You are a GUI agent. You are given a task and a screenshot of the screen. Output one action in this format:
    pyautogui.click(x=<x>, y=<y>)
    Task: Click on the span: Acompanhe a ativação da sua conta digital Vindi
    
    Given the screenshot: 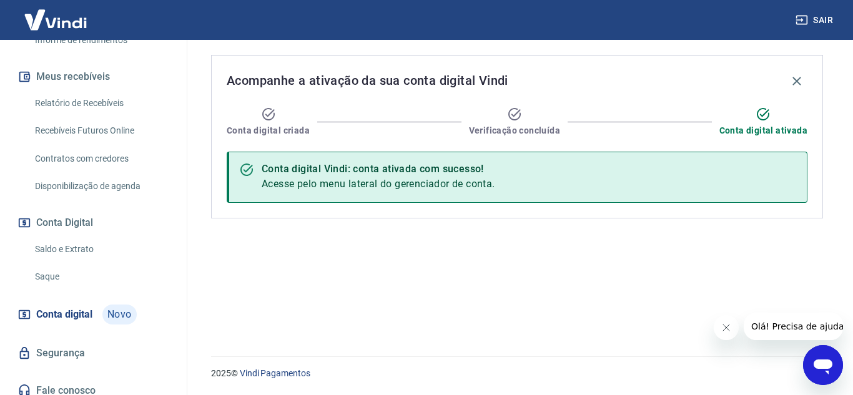 What is the action you would take?
    pyautogui.click(x=367, y=81)
    